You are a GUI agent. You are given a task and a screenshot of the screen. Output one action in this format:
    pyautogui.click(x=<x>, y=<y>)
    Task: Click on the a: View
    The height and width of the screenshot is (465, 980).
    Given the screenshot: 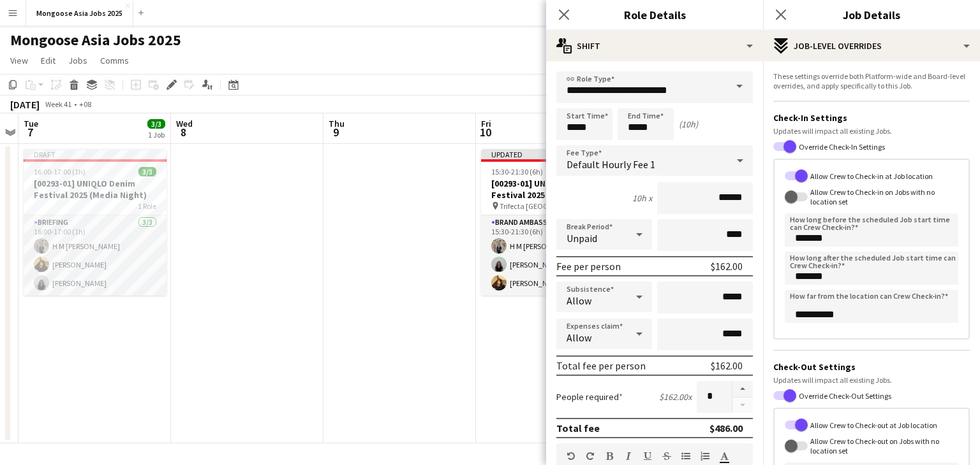 What is the action you would take?
    pyautogui.click(x=19, y=61)
    